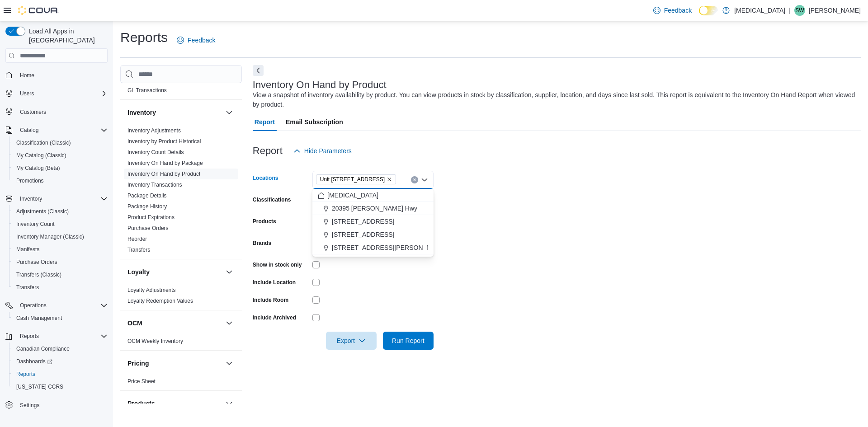 The width and height of the screenshot is (868, 427). What do you see at coordinates (201, 40) in the screenshot?
I see `span: Feedback` at bounding box center [201, 40].